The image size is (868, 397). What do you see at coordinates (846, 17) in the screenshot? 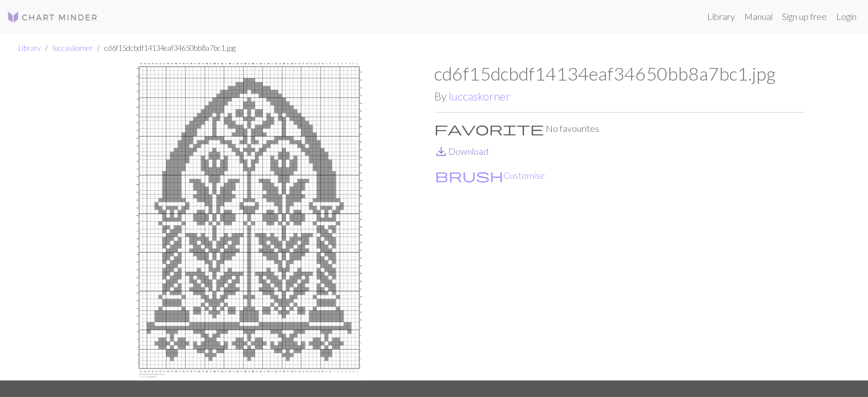
I see `a: Login` at bounding box center [846, 17].